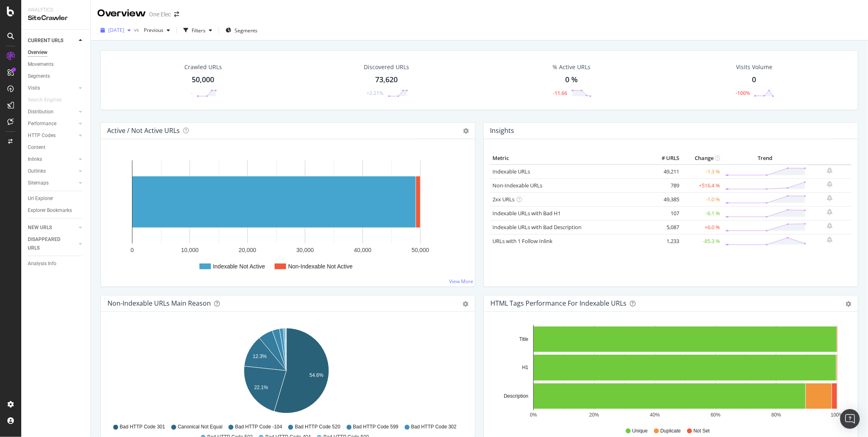 The image size is (868, 437). Describe the element at coordinates (526, 213) in the screenshot. I see `a: Indexable URLs with Bad H1` at that location.